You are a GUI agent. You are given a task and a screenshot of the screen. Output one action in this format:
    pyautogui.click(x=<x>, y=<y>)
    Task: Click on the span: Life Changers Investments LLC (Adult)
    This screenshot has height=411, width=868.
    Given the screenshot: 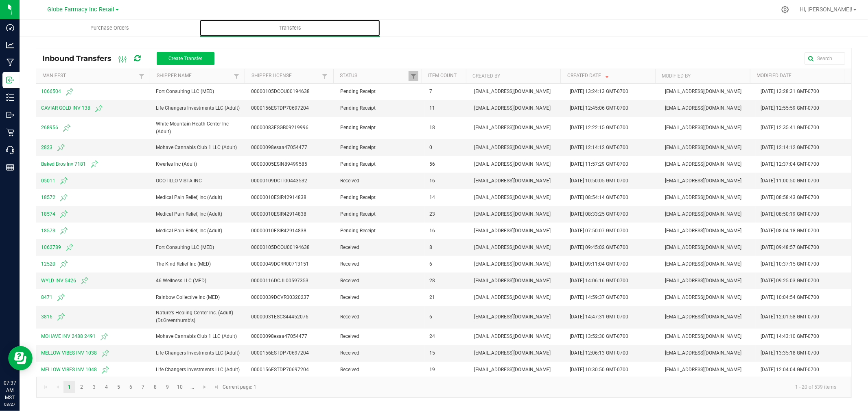 What is the action you would take?
    pyautogui.click(x=198, y=353)
    